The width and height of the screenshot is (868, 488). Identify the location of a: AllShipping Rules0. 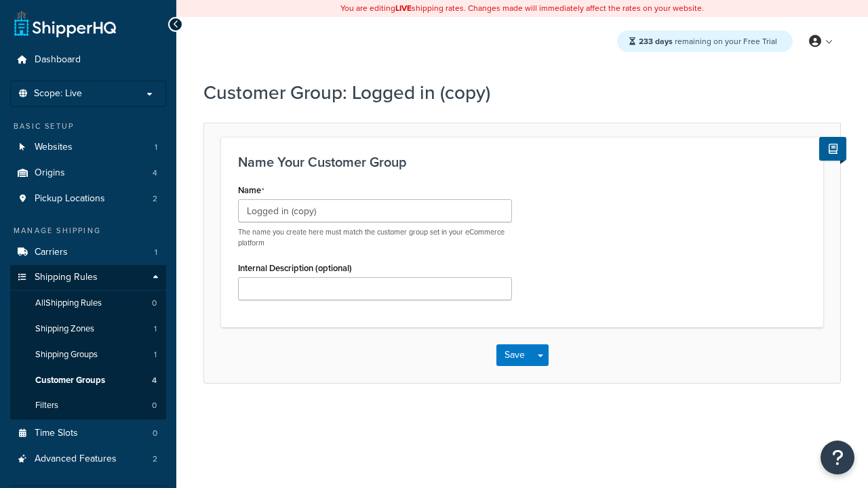
(88, 303).